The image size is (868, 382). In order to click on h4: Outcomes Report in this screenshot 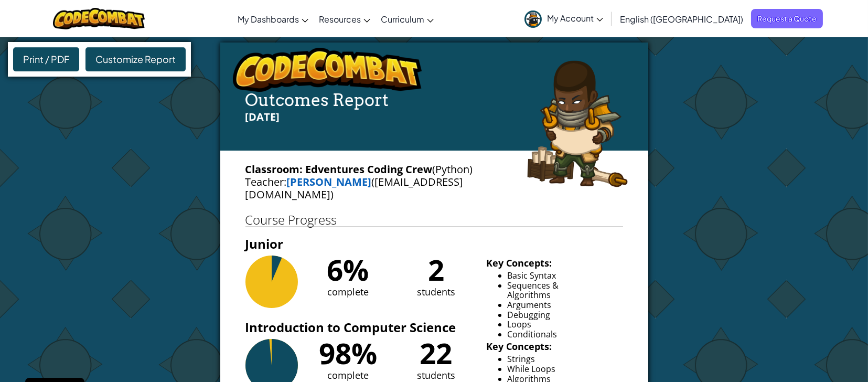, I will do `click(434, 100)`.